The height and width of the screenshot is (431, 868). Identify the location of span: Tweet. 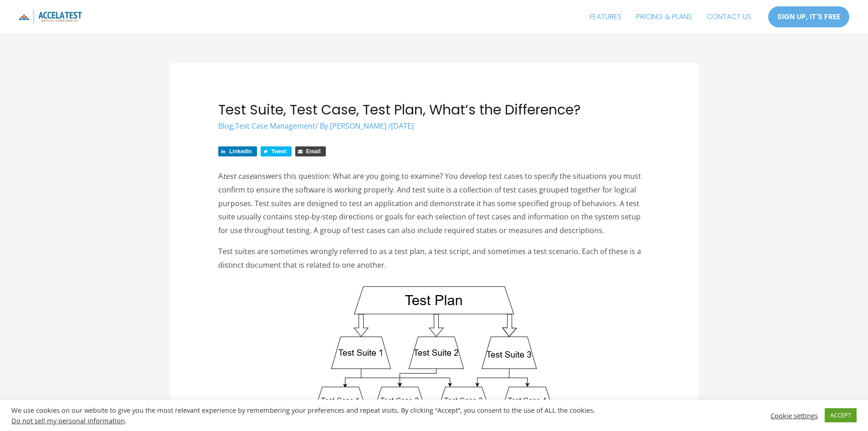
(279, 151).